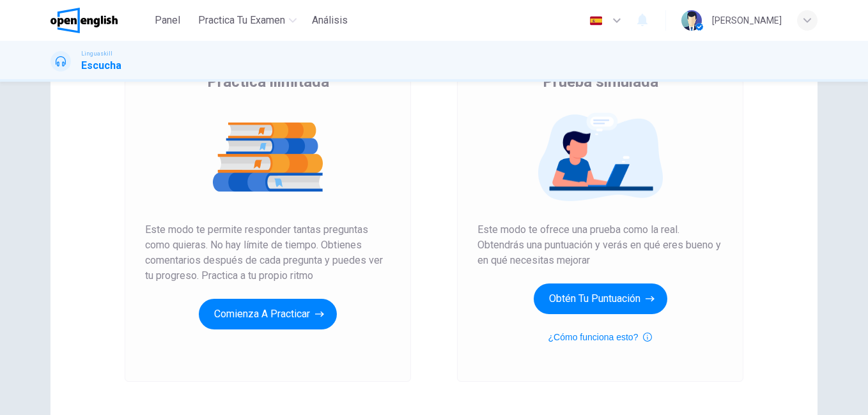 The height and width of the screenshot is (415, 868). I want to click on button: ¿Cómo funciona esto?, so click(600, 337).